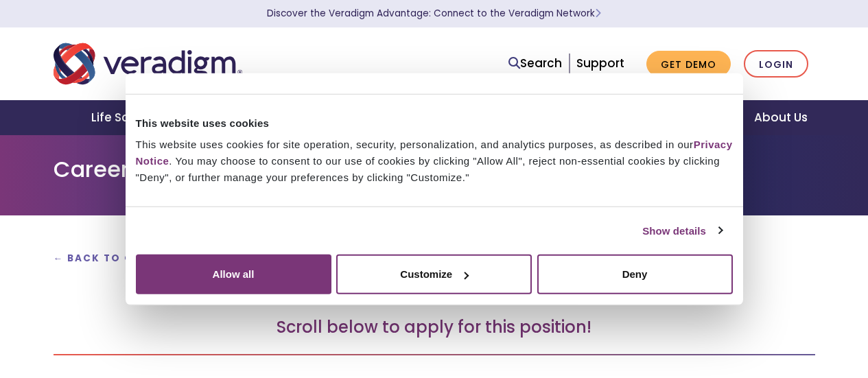 This screenshot has width=868, height=378. I want to click on div: This website uses cookies for site operation, security, personalization, and analytics purposes, ..., so click(434, 161).